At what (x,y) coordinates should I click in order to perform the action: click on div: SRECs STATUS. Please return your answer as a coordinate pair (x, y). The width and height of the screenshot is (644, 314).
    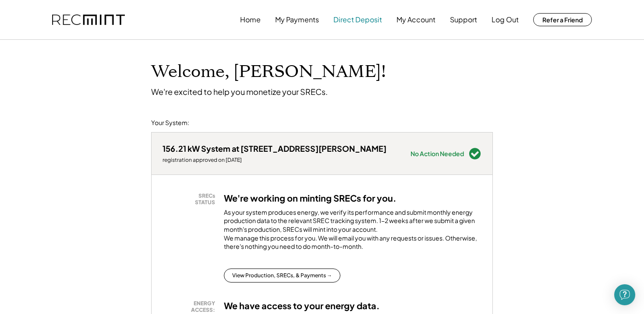
    Looking at the image, I should click on (191, 199).